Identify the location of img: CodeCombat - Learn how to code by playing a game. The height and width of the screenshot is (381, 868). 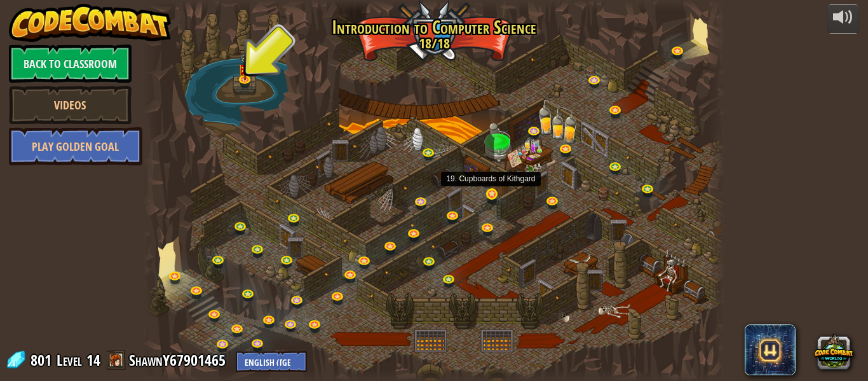
(90, 23).